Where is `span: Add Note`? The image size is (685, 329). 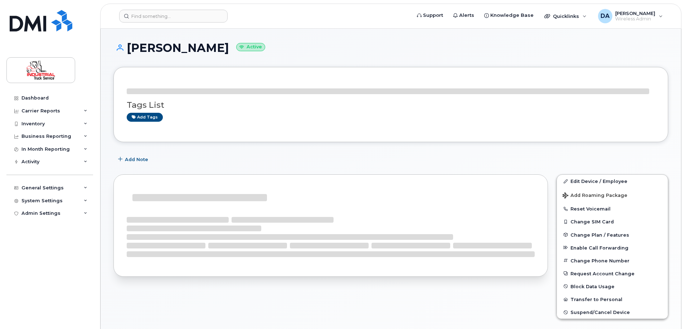 span: Add Note is located at coordinates (136, 159).